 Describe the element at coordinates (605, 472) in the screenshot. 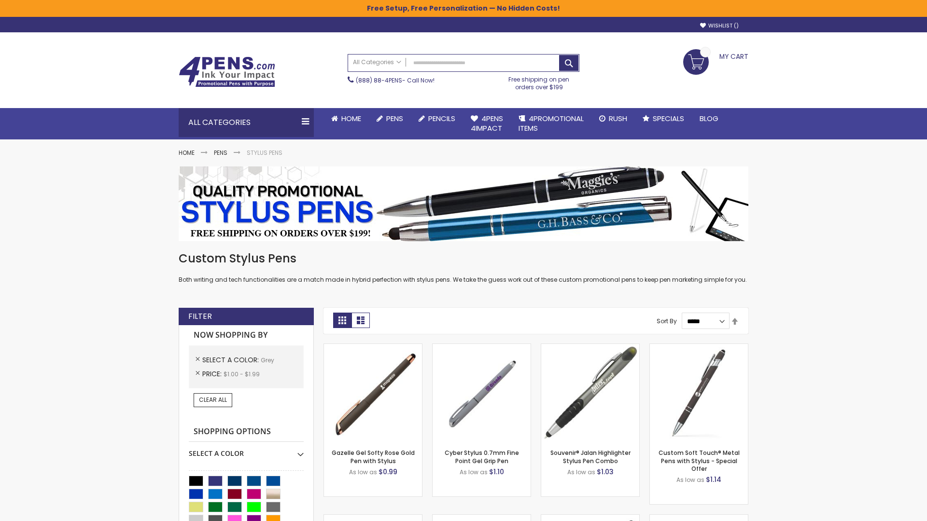

I see `span: $1.03` at that location.